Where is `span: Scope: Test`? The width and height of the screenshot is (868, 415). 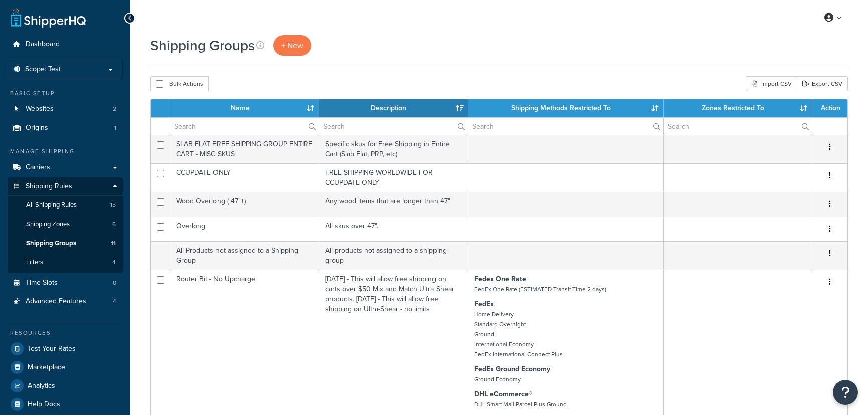
span: Scope: Test is located at coordinates (43, 69).